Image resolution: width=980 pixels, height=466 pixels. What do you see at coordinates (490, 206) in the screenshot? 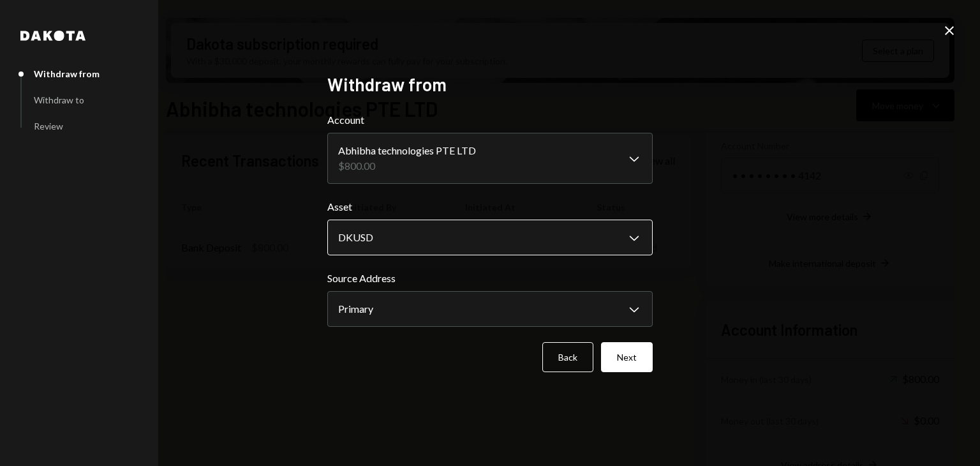
I see `label: Asset` at bounding box center [490, 206].